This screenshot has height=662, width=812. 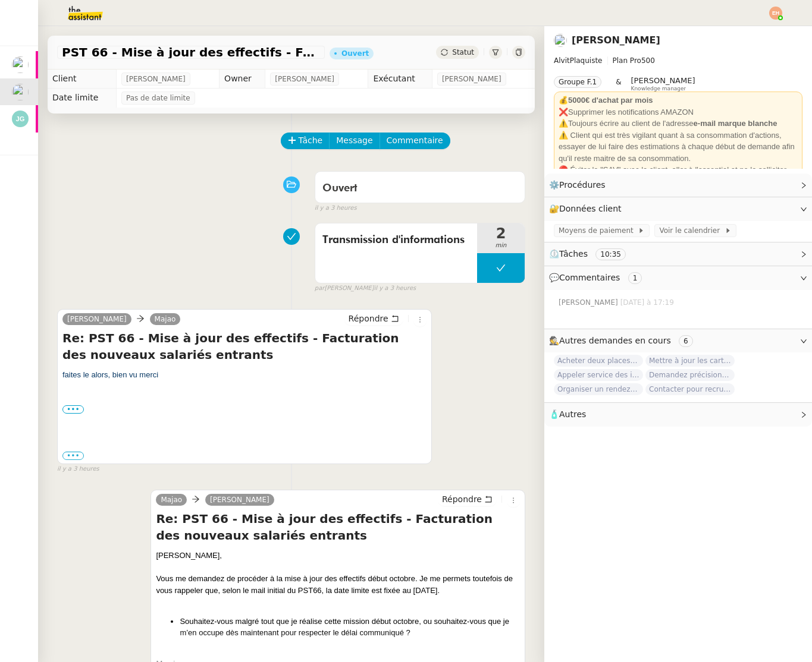 I want to click on div: Vous me demandez de procéder à la mise à jour des effectifs début octobre. Je me permets toutefoi..., so click(x=338, y=585).